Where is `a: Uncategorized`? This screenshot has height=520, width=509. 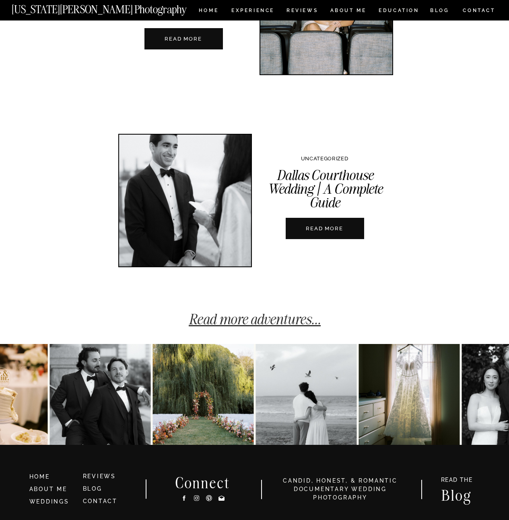
a: Uncategorized is located at coordinates (324, 158).